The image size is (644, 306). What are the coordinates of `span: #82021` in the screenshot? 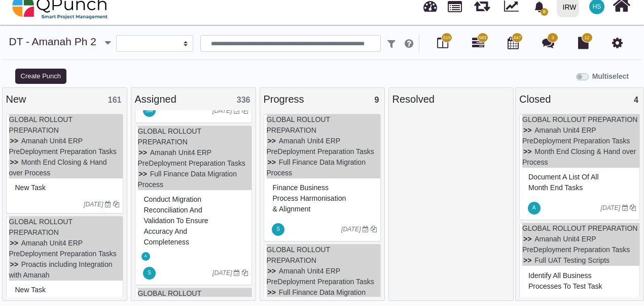 It's located at (566, 280).